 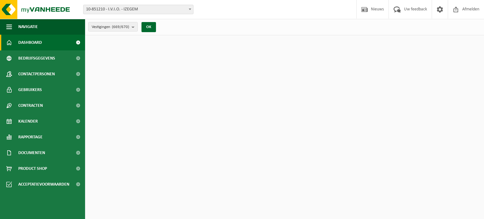 I want to click on span: Bedrijfsgegevens, so click(x=37, y=58).